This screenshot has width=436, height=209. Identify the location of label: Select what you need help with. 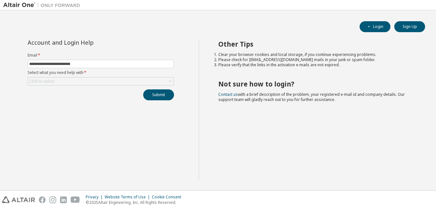
(101, 73).